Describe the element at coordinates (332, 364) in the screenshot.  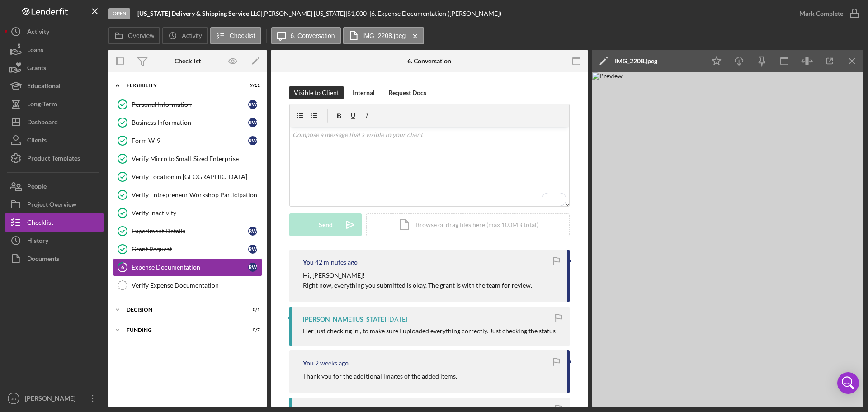
I see `time: 2025-09-04 19:30` at that location.